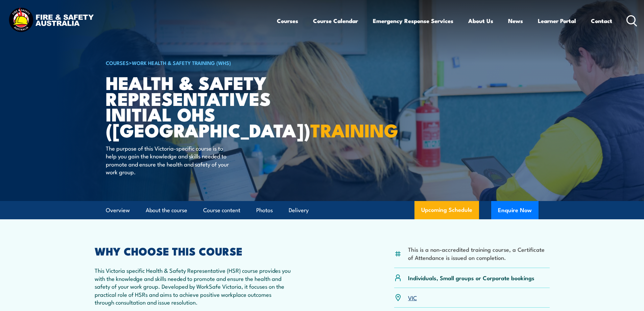 This screenshot has width=644, height=311. What do you see at coordinates (354, 129) in the screenshot?
I see `strong: TRAINING` at bounding box center [354, 129].